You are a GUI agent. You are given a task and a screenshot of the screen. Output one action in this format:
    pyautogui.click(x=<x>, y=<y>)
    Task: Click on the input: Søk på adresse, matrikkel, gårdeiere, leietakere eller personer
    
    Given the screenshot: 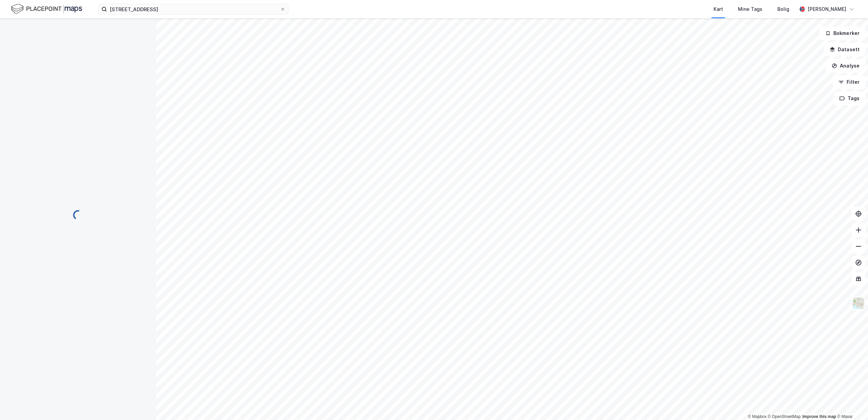 What is the action you would take?
    pyautogui.click(x=194, y=9)
    